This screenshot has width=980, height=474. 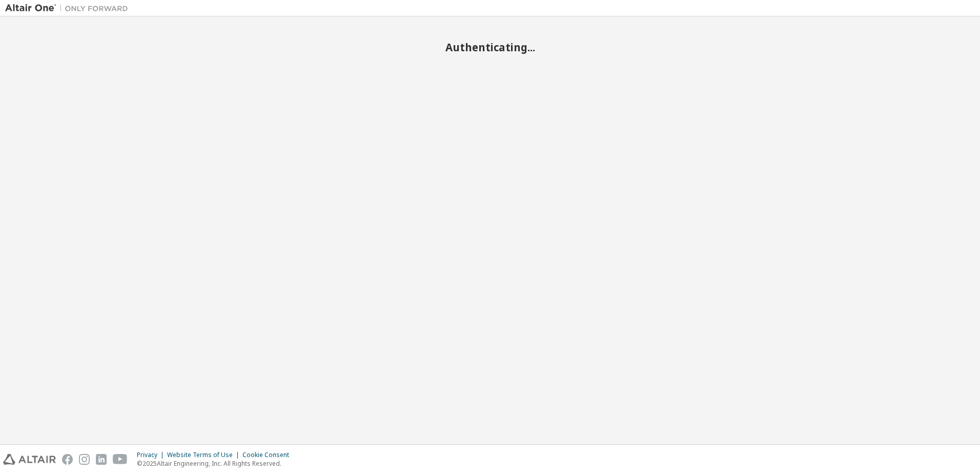 What do you see at coordinates (29, 459) in the screenshot?
I see `img: altair_logo.svg` at bounding box center [29, 459].